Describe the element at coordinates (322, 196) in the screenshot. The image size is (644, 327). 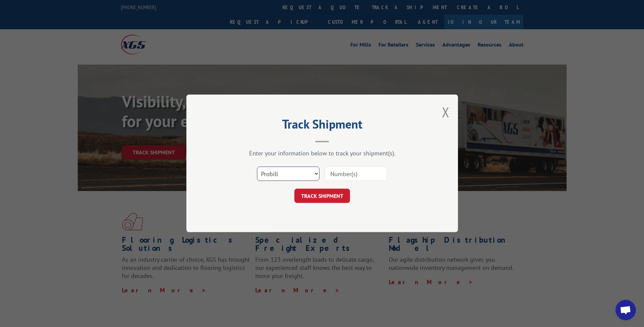
I see `button: TRACK SHIPMENT` at that location.